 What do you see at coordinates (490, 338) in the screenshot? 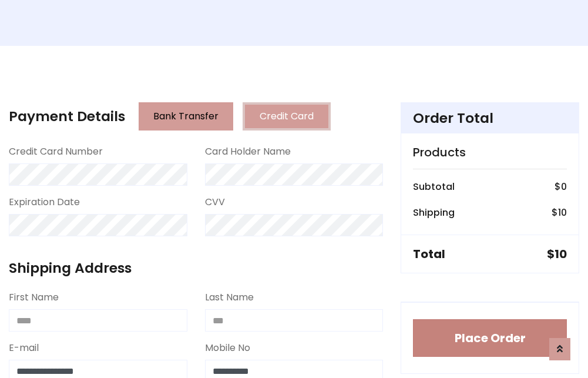
I see `button: Place Order` at bounding box center [490, 338].